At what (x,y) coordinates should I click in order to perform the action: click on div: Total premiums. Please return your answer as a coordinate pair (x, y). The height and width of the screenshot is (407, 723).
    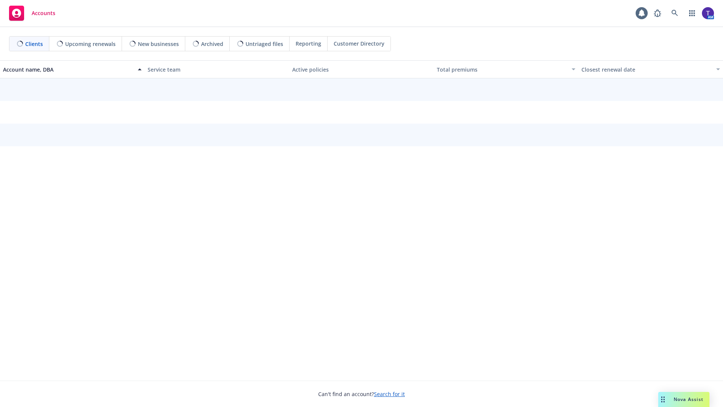
    Looking at the image, I should click on (502, 69).